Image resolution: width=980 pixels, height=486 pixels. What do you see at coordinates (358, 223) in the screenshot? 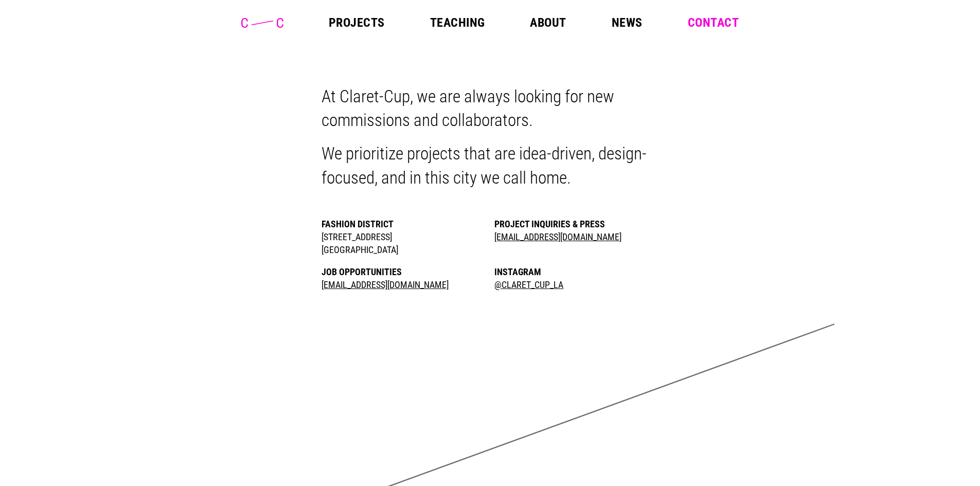
I see `strong: Fashion District` at bounding box center [358, 223].